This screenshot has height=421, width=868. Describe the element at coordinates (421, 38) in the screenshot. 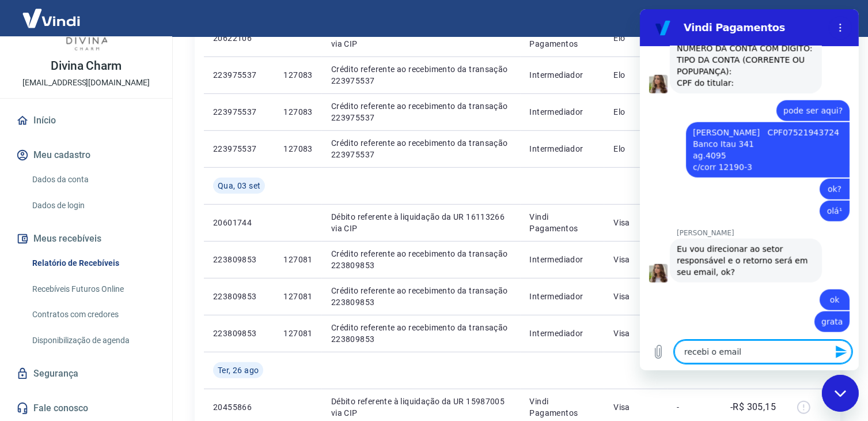

I see `p: Débito referente à liquidação da UR 16130718 via CIP` at that location.